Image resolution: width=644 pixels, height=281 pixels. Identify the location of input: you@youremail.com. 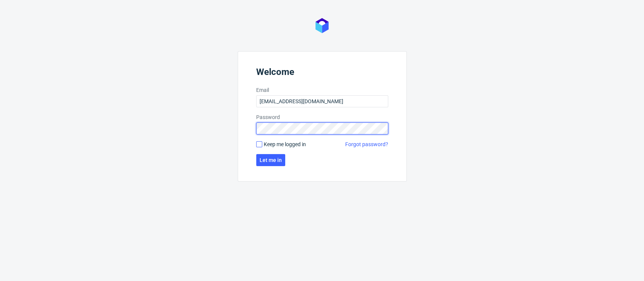
(322, 102).